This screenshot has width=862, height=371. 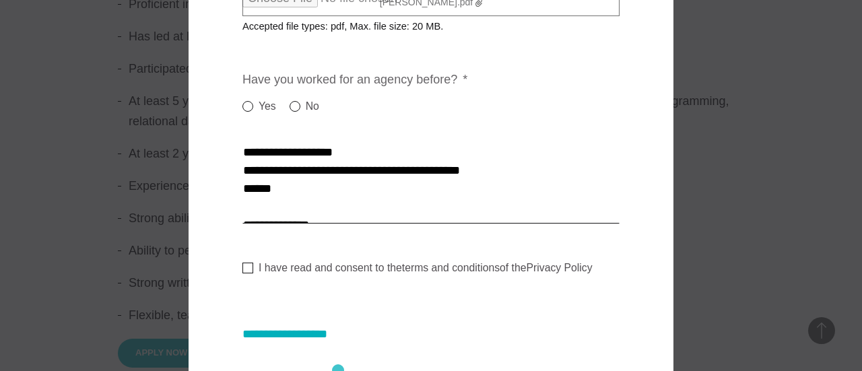 I want to click on a: Privacy Policy, so click(x=560, y=267).